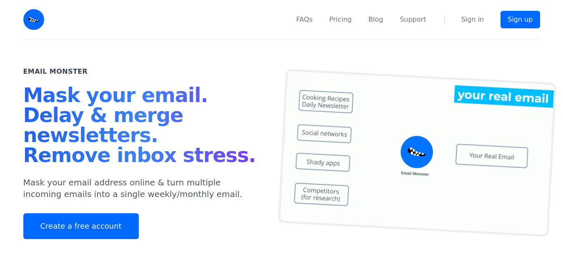 The width and height of the screenshot is (563, 267). Describe the element at coordinates (304, 20) in the screenshot. I see `a: FAQs` at that location.